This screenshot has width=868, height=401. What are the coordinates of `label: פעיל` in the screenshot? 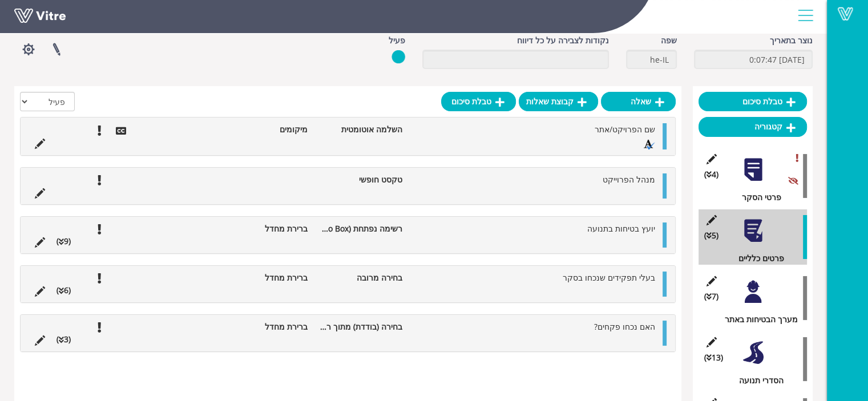 It's located at (397, 40).